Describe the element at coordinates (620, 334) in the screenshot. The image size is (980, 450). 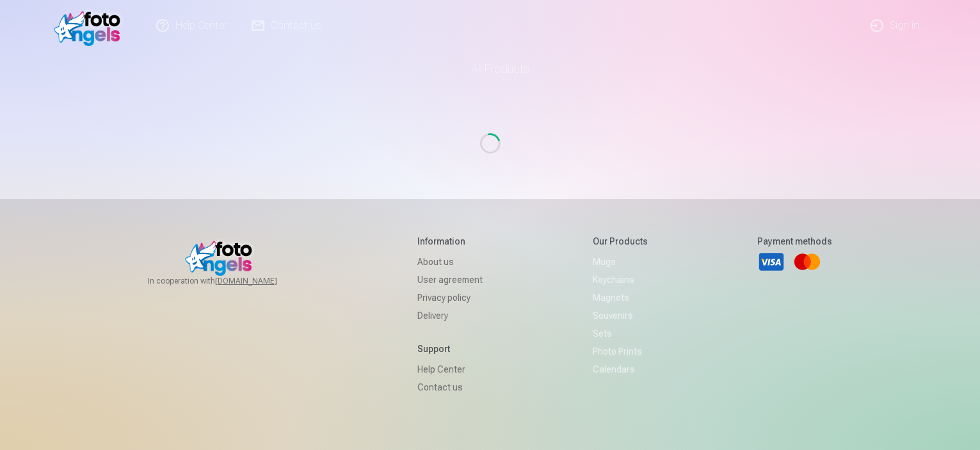
I see `a: Sets` at that location.